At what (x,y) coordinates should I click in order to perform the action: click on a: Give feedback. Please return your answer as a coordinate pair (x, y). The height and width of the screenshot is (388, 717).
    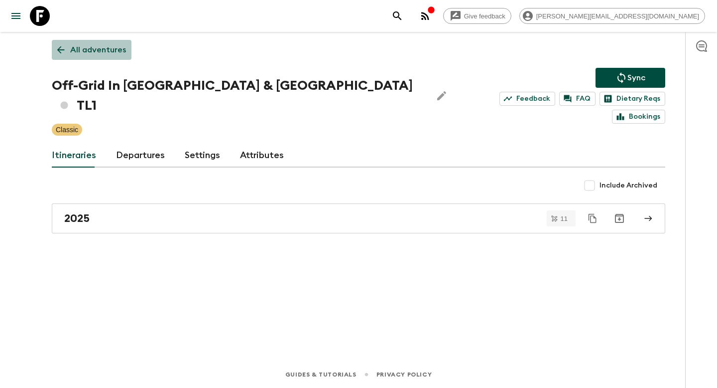
    Looking at the image, I should click on (477, 16).